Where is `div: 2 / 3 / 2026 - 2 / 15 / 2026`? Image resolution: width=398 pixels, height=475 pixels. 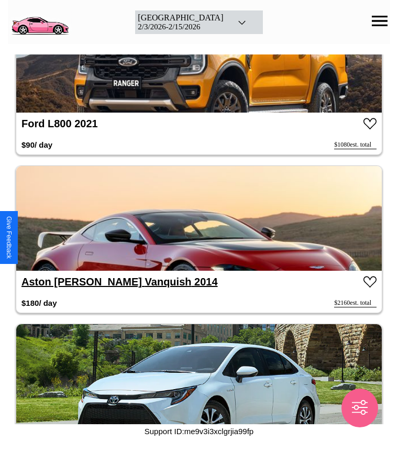
div: 2 / 3 / 2026 - 2 / 15 / 2026 is located at coordinates (180, 27).